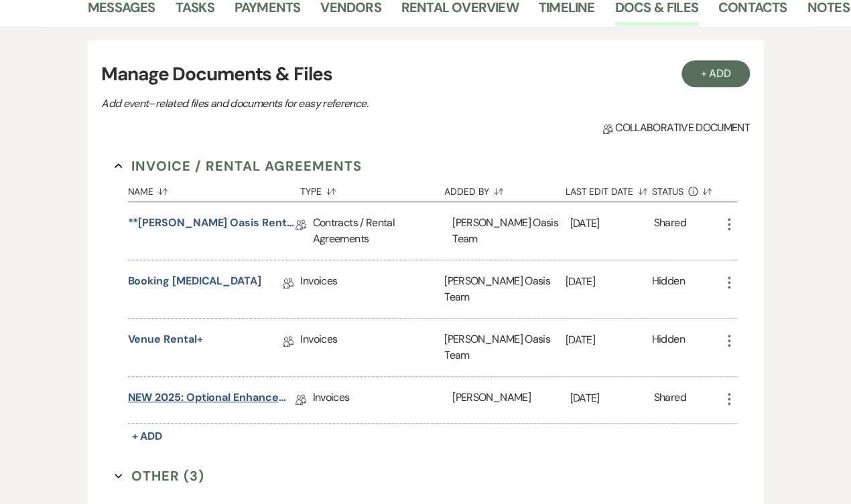 The height and width of the screenshot is (504, 851). Describe the element at coordinates (147, 436) in the screenshot. I see `span: + Add` at that location.